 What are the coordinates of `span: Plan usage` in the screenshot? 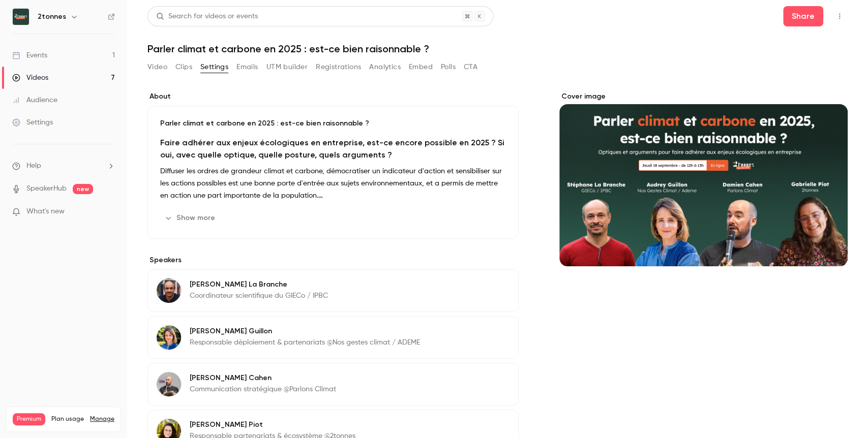 It's located at (67, 419).